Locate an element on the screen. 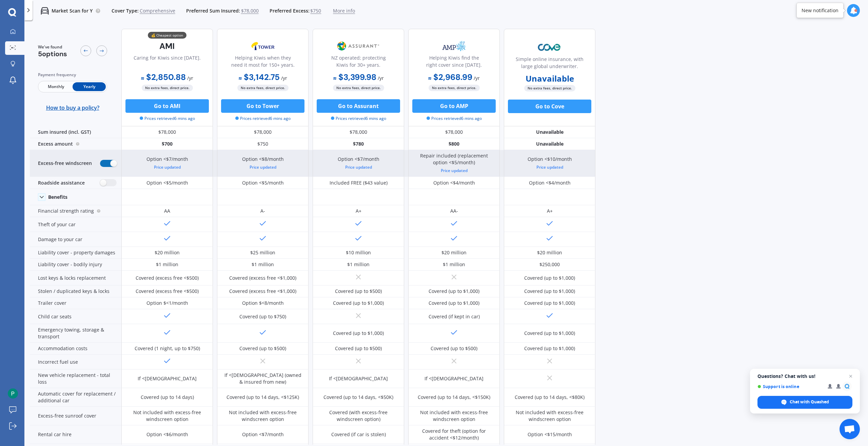 This screenshot has width=868, height=446. div: Covered (excess free <$1,000) is located at coordinates (263, 291).